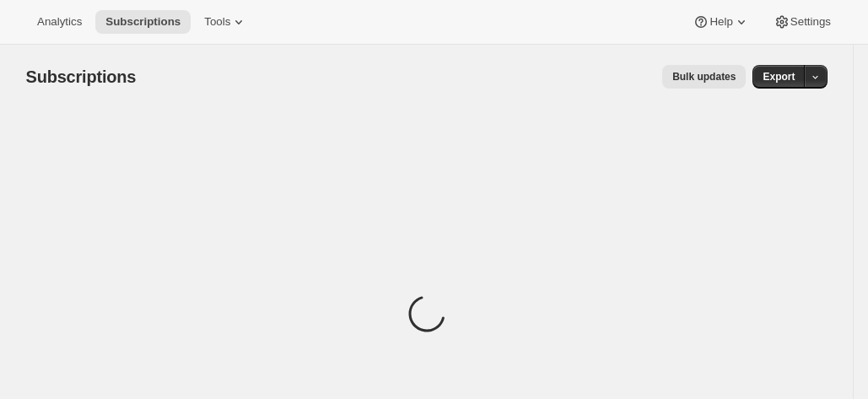  Describe the element at coordinates (704, 77) in the screenshot. I see `span: Bulk updates` at that location.